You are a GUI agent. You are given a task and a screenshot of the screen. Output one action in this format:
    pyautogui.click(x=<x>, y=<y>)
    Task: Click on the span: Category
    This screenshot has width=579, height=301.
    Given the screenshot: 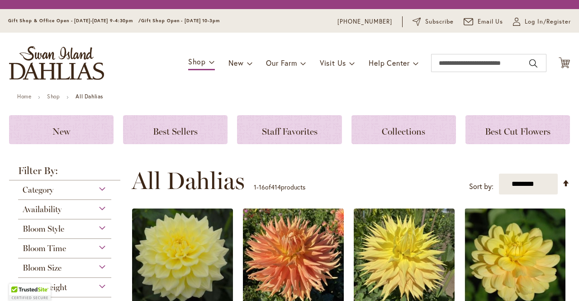 What is the action you would take?
    pyautogui.click(x=38, y=190)
    